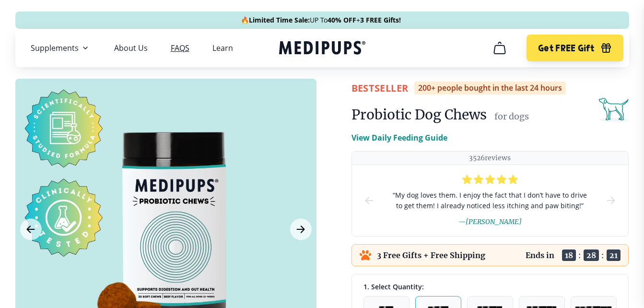 The width and height of the screenshot is (644, 308). What do you see at coordinates (369, 200) in the screenshot?
I see `button: prev-slide` at bounding box center [369, 200].